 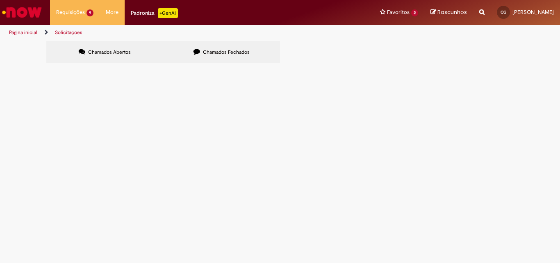 What do you see at coordinates (187, 32) in the screenshot?
I see `ul: Trilhas de página` at bounding box center [187, 32].